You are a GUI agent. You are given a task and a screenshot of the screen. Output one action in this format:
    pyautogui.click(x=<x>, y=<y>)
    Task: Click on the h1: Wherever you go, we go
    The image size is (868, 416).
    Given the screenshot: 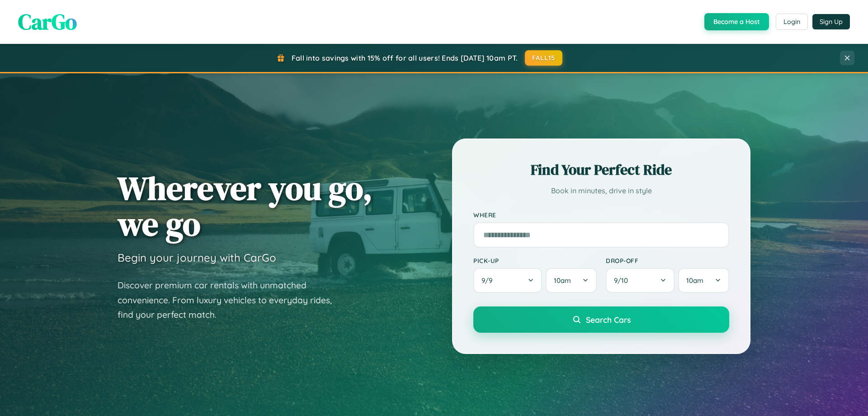 What is the action you would take?
    pyautogui.click(x=245, y=206)
    